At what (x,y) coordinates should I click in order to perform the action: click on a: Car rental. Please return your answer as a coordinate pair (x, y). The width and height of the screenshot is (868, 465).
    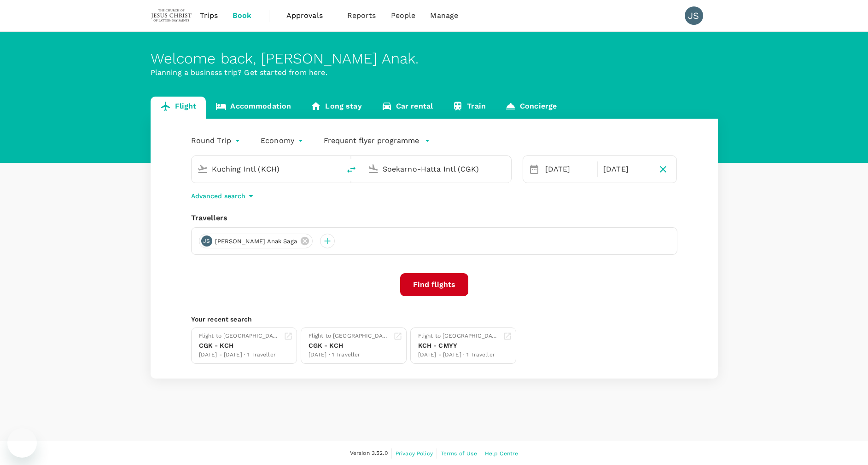
    Looking at the image, I should click on (407, 108).